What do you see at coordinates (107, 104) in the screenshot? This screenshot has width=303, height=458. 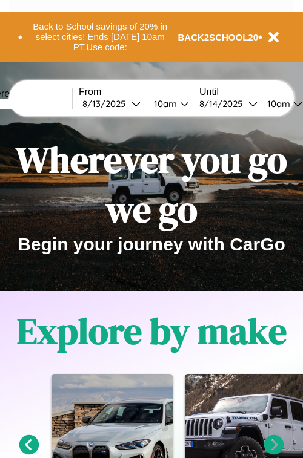 I see `div: 8 / 13 / 2025` at bounding box center [107, 104].